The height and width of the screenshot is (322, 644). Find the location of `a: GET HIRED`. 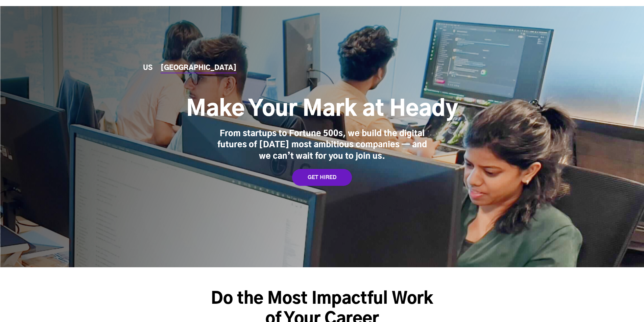

a: GET HIRED is located at coordinates (322, 177).